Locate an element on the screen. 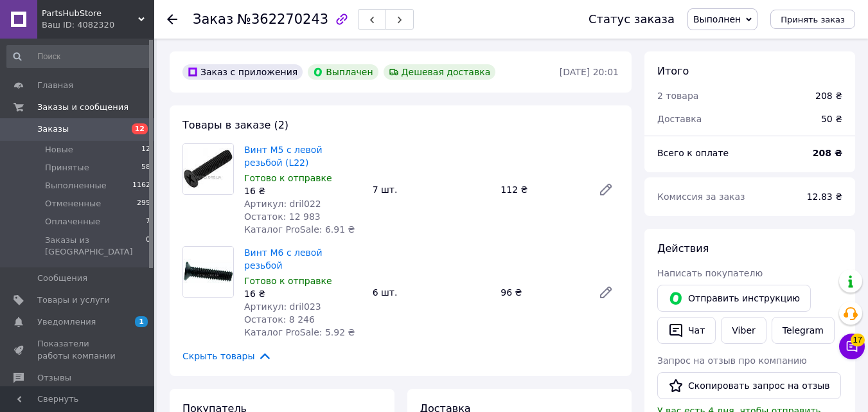 The height and width of the screenshot is (412, 868). input: Поиск is located at coordinates (79, 56).